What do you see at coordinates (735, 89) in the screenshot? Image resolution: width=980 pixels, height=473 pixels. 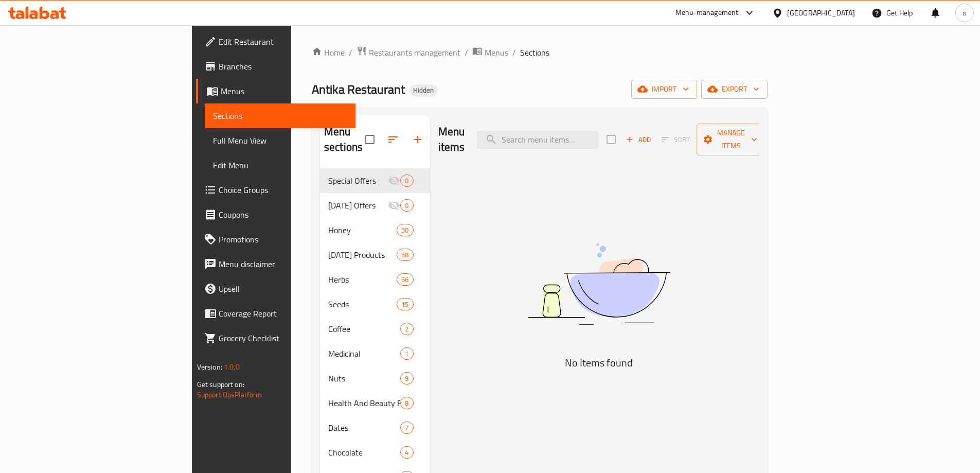 I see `span: export` at bounding box center [735, 89].